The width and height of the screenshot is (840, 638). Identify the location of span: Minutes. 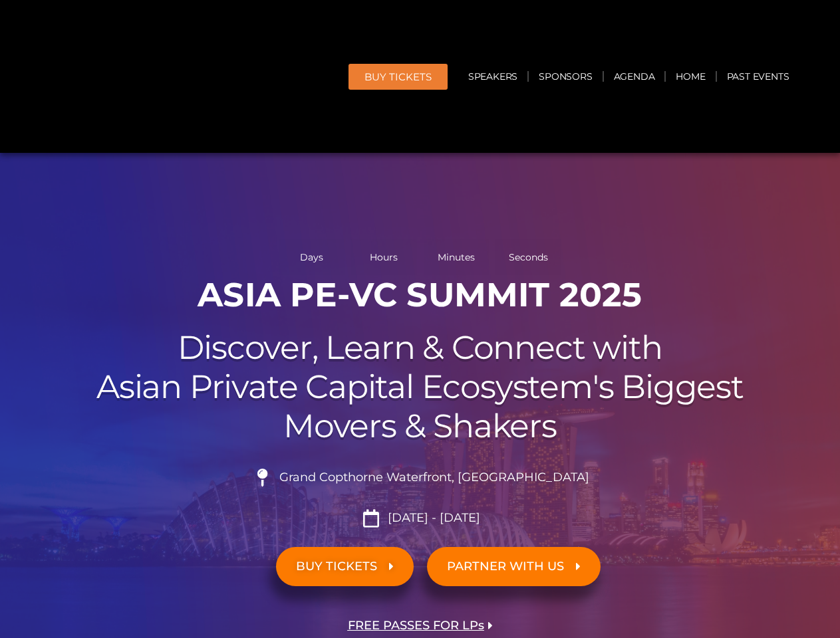
(456, 257).